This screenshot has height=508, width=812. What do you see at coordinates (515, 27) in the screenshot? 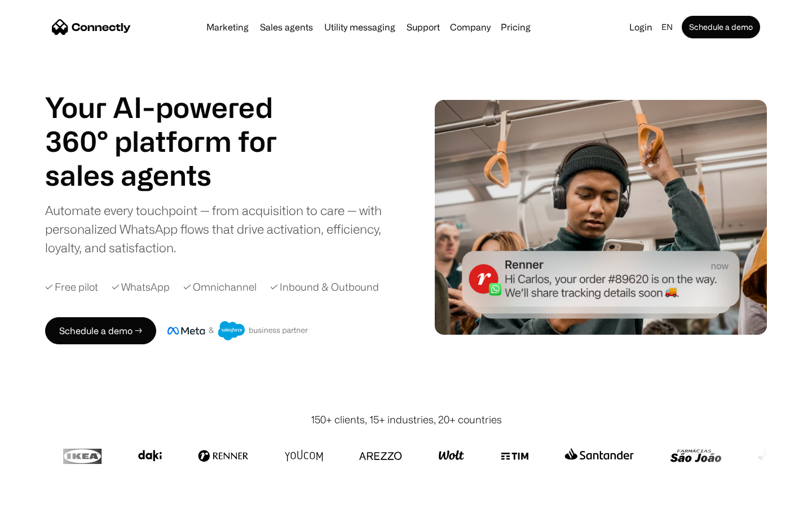
I see `a: Pricing` at bounding box center [515, 27].